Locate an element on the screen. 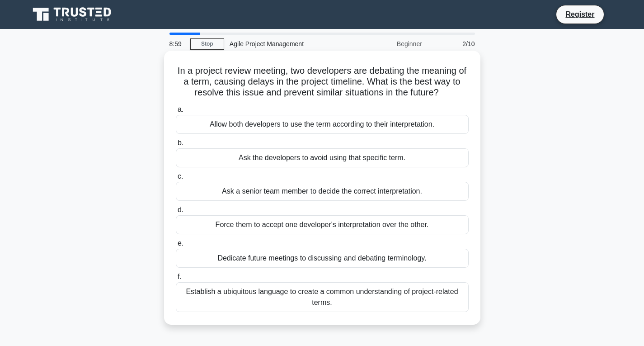  span: c. is located at coordinates (180, 176).